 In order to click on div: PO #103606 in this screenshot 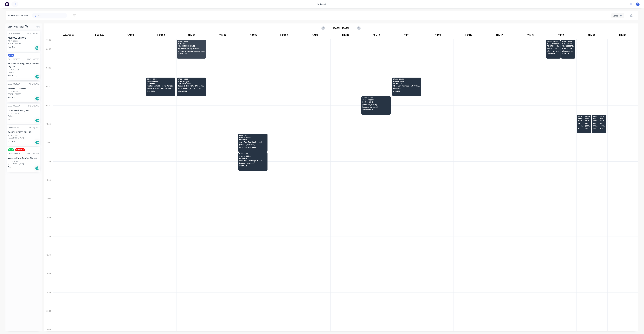, I will do `click(13, 41)`.